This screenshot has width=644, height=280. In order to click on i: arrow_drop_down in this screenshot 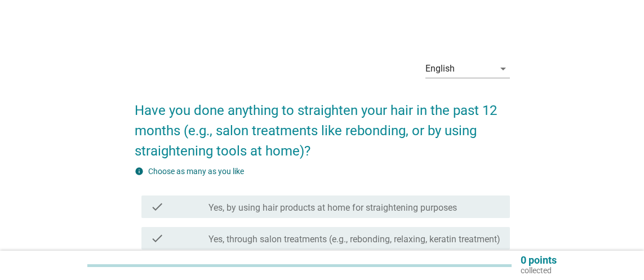, I will do `click(503, 69)`.